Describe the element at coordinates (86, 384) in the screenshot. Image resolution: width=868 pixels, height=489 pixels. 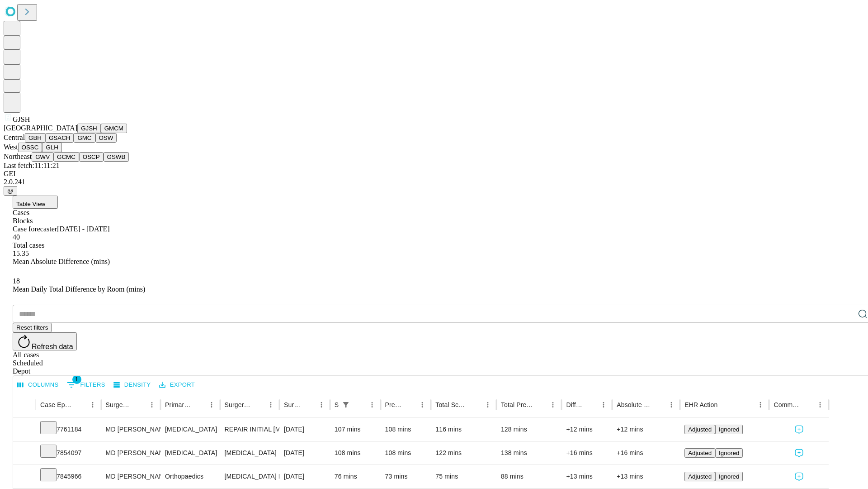
I see `button: Show filters` at that location.